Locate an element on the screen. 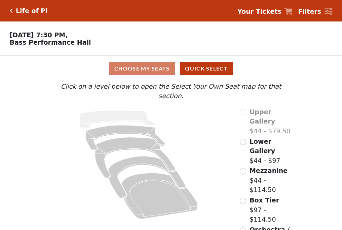  path: Upper Gallery - Seats Available: 0 is located at coordinates (118, 120).